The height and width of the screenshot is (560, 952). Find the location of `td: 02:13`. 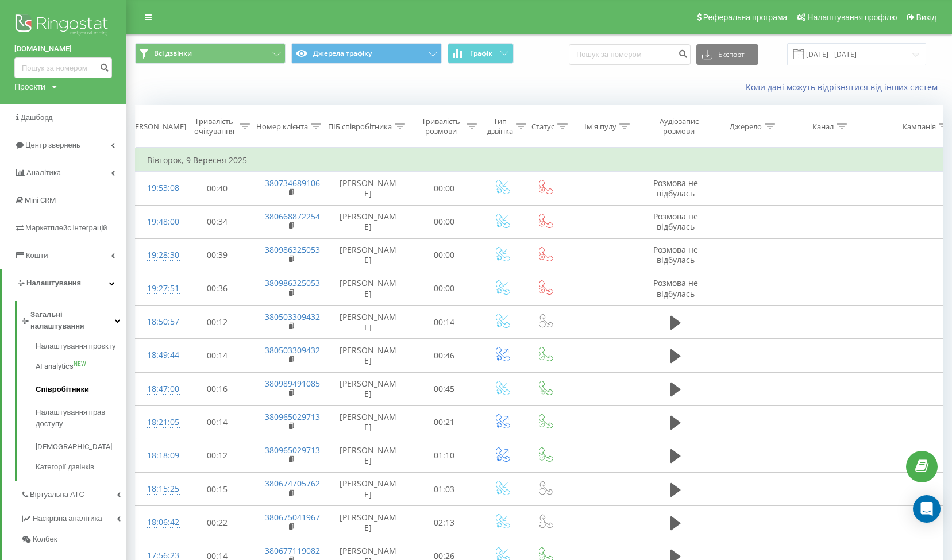

td: 02:13 is located at coordinates (444, 523).